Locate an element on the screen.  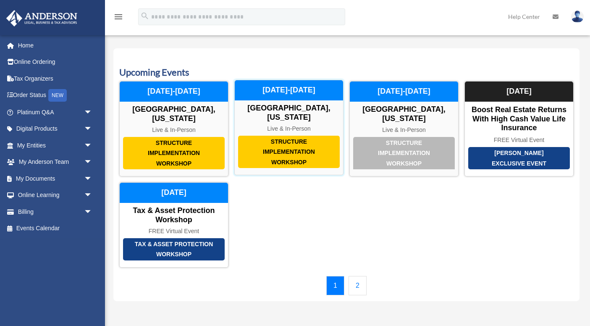
a: Events Calendar is located at coordinates (53, 228).